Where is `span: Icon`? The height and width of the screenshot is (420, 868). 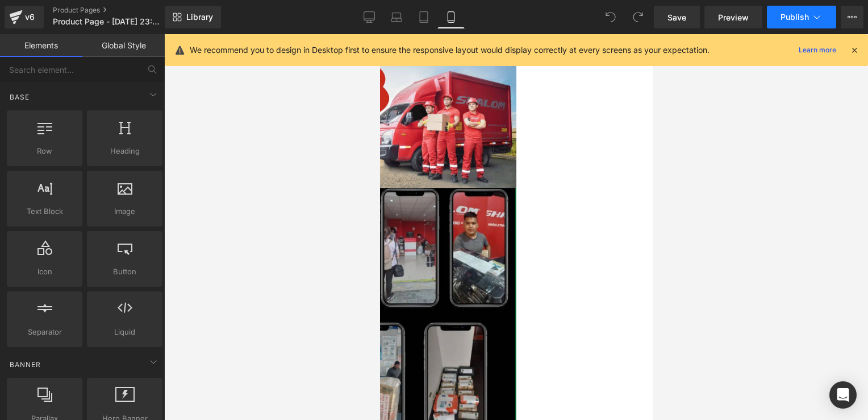
span: Icon is located at coordinates (44, 271).